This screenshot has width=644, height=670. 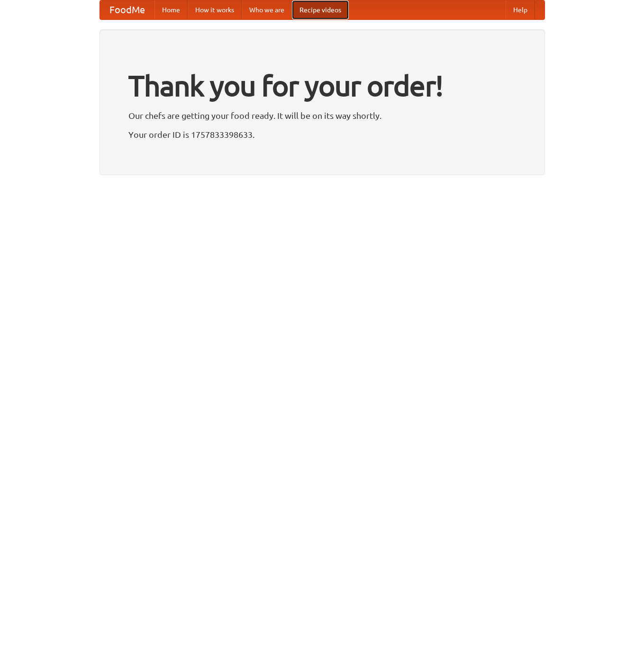 What do you see at coordinates (320, 10) in the screenshot?
I see `a: Recipe videos` at bounding box center [320, 10].